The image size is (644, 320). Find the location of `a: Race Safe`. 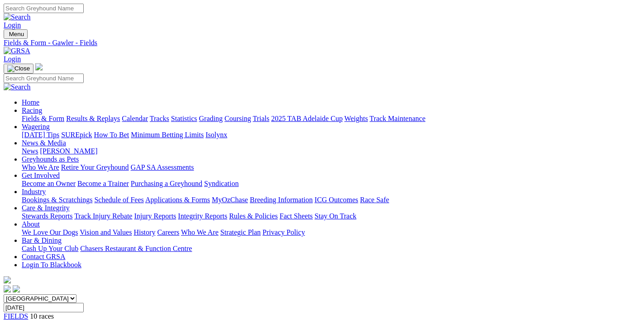

a: Race Safe is located at coordinates (374, 200).